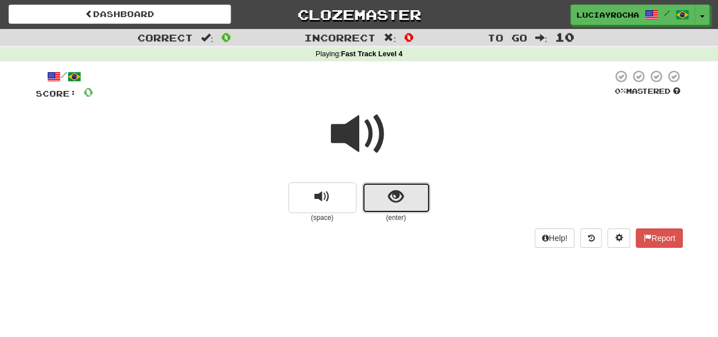 This screenshot has width=718, height=337. I want to click on a: luciayrocha /, so click(633, 15).